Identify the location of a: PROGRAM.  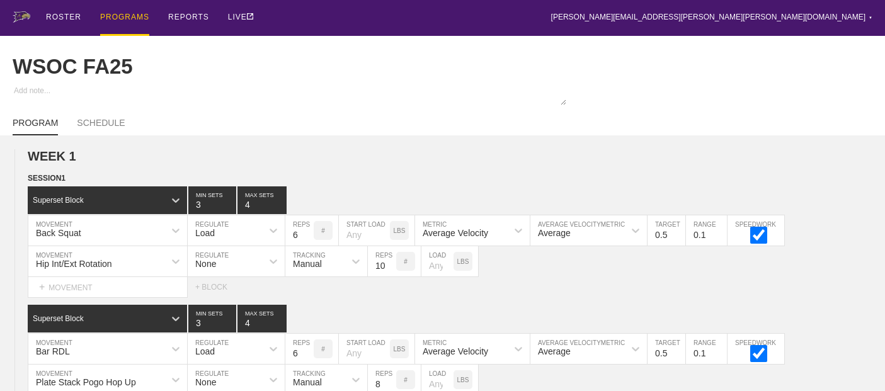
(35, 127).